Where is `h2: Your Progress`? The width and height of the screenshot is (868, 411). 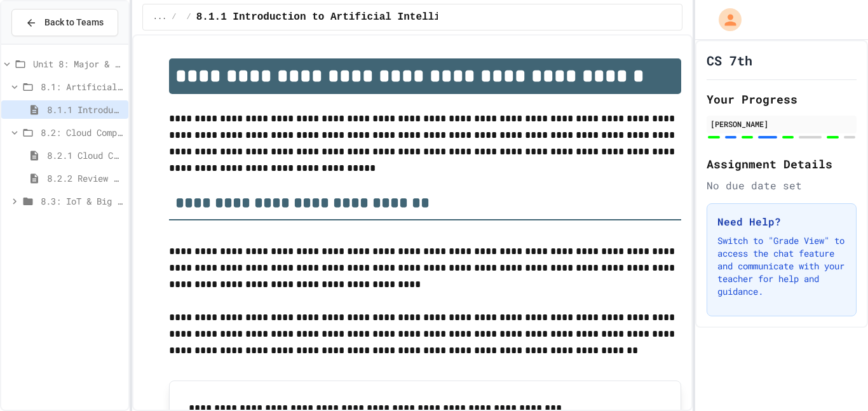 h2: Your Progress is located at coordinates (781, 99).